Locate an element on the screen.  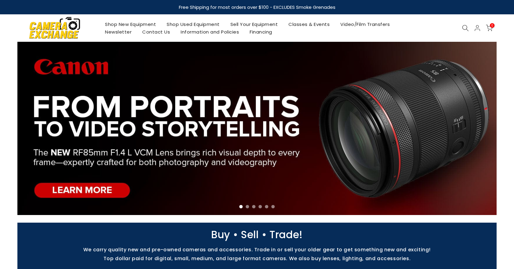
p: Top dollar paid for digital, small, medium, and large format cameras. We also buy lenses, lightin... is located at coordinates (257, 259).